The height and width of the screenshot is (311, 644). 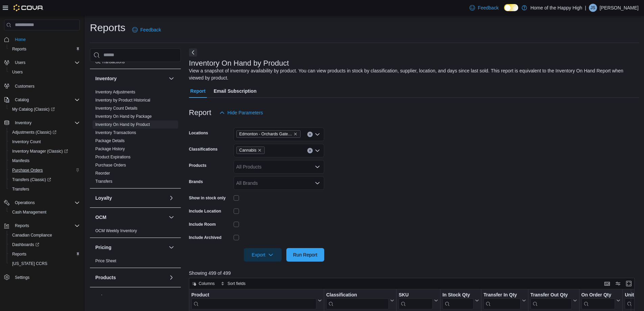 I want to click on span: Dark Mode, so click(x=504, y=11).